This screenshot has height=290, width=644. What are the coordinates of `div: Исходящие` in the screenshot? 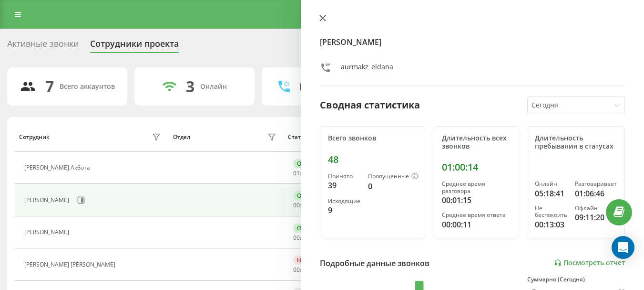 It's located at (344, 201).